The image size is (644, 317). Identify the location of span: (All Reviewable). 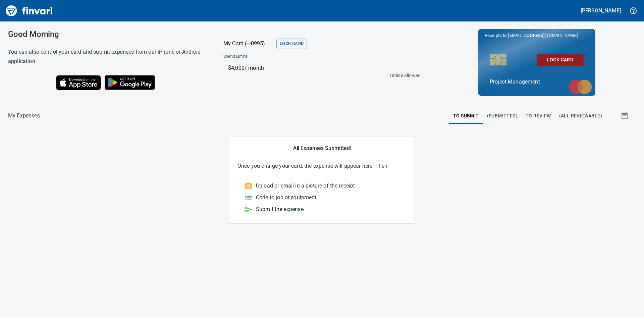
(580, 116).